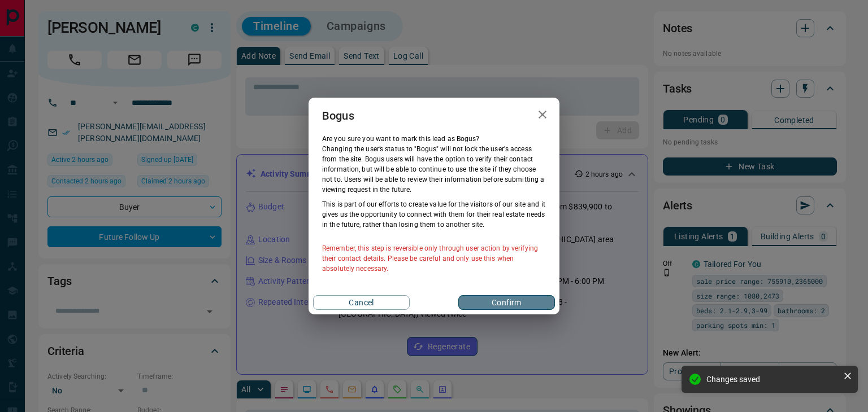 This screenshot has height=412, width=868. Describe the element at coordinates (506, 302) in the screenshot. I see `button: Confirm` at that location.